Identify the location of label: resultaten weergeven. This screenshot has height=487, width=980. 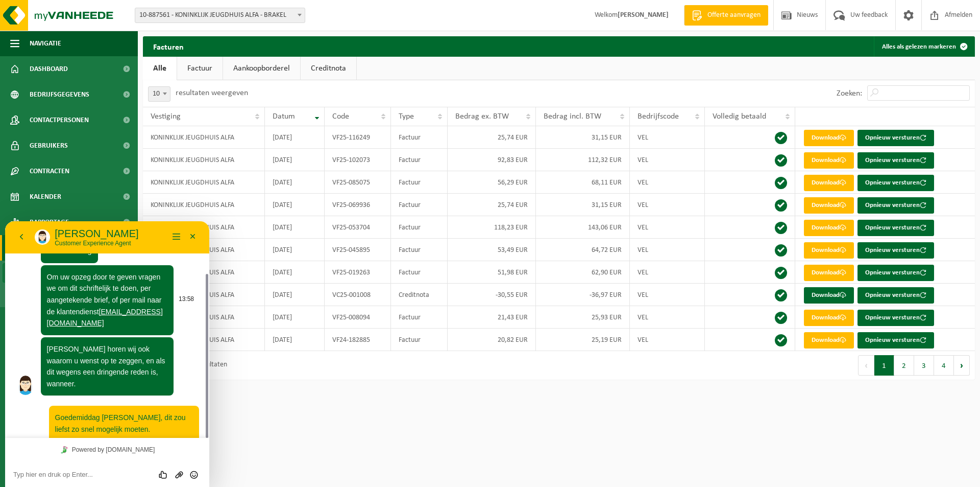
(212, 93).